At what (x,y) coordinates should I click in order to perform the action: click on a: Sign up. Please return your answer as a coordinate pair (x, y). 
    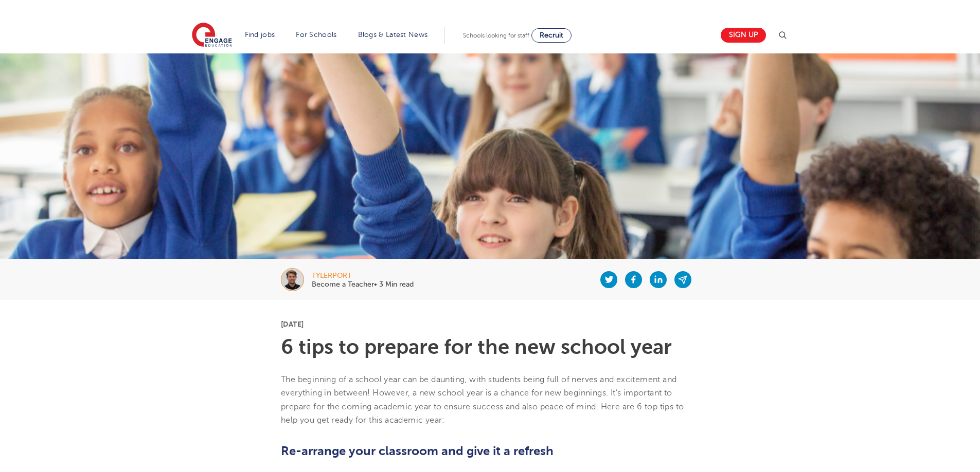
    Looking at the image, I should click on (743, 35).